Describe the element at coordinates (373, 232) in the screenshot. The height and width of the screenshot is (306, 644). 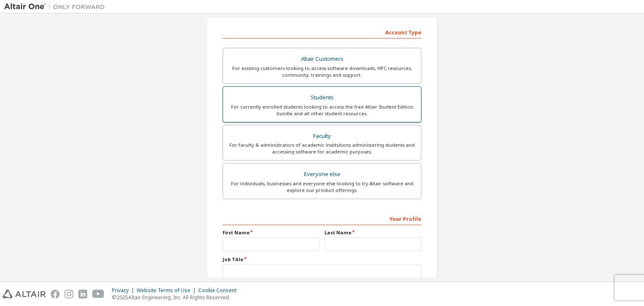
I see `label: Last Name` at that location.